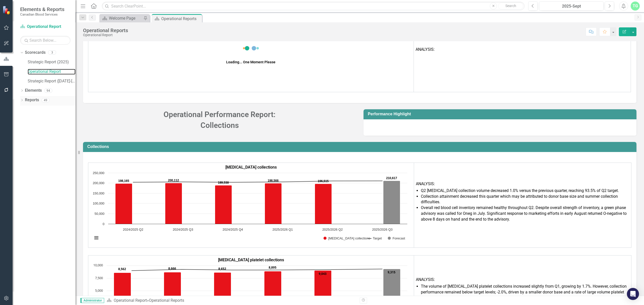 The height and width of the screenshot is (305, 644). What do you see at coordinates (48, 91) in the screenshot?
I see `div: 94` at bounding box center [48, 91].